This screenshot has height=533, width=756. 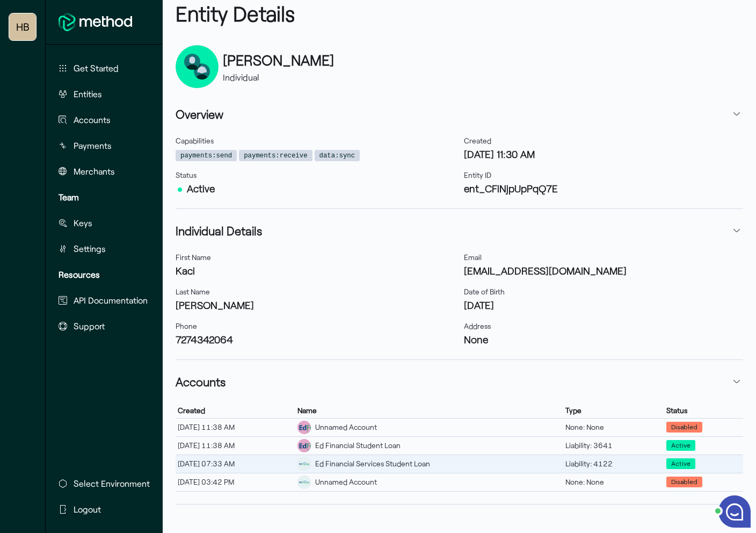 What do you see at coordinates (104, 509) in the screenshot?
I see `button: Logout` at bounding box center [104, 509].